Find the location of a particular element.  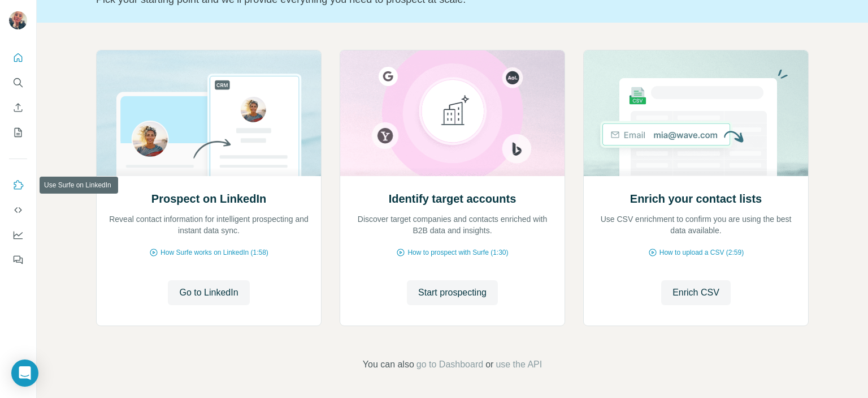

button: Feedback is located at coordinates (18, 260).